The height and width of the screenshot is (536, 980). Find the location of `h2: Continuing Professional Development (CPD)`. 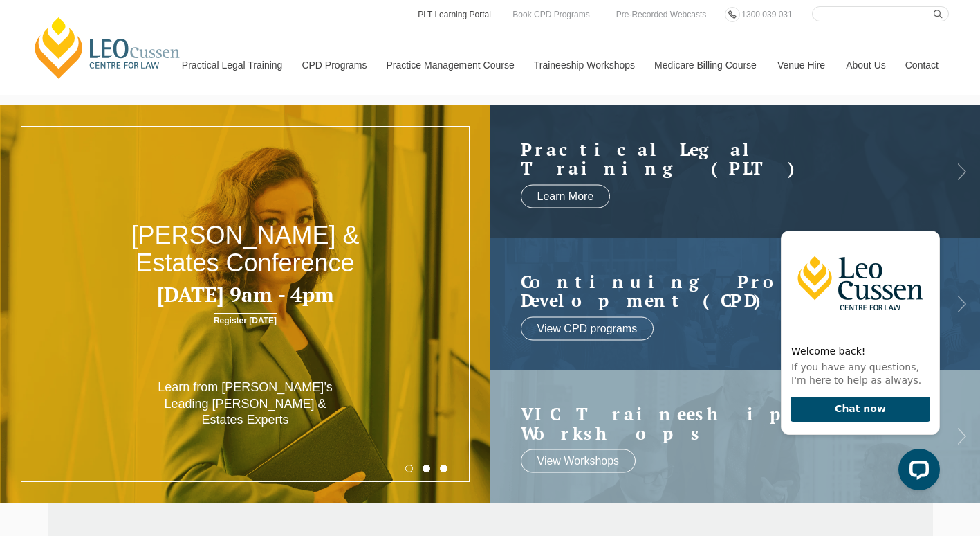

h2: Continuing Professional Development (CPD) is located at coordinates (722, 290).